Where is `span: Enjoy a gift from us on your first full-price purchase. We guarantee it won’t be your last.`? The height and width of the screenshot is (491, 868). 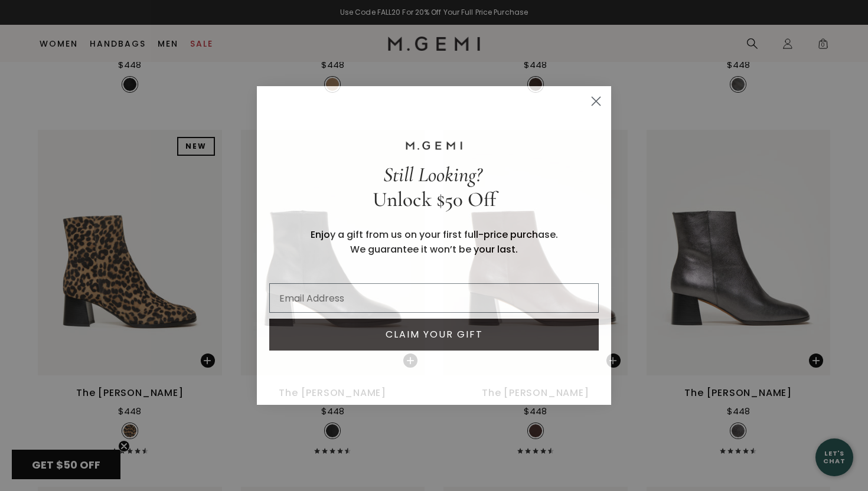 span: Enjoy a gift from us on your first full-price purchase. We guarantee it won’t be your last. is located at coordinates (434, 242).